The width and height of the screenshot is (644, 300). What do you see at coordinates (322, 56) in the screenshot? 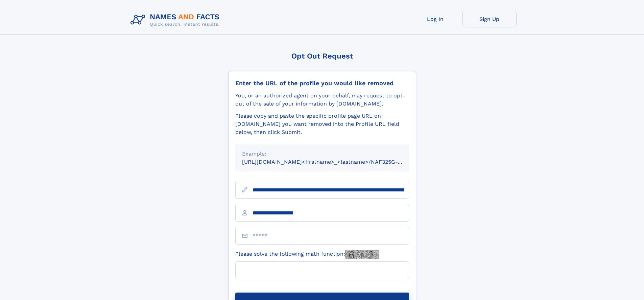
I see `div: Opt Out Request` at bounding box center [322, 56].